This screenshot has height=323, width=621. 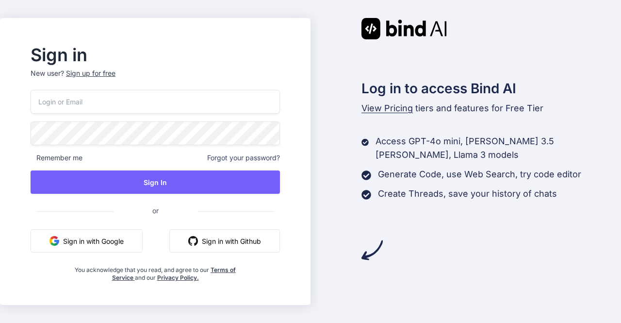 I want to click on img: google, so click(x=54, y=241).